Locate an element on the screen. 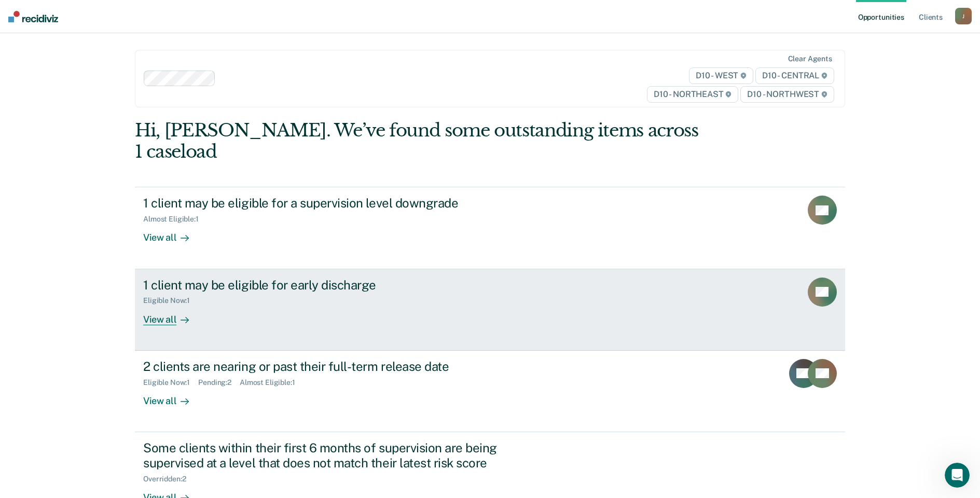  span: D10 - NORTHWEST is located at coordinates (787, 94).